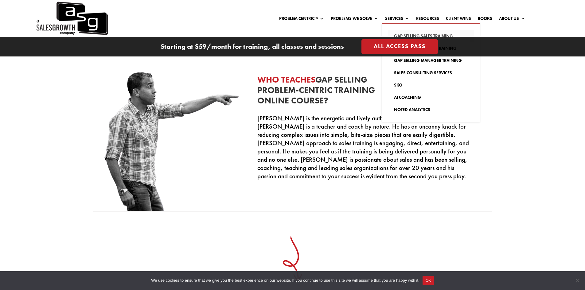  I want to click on a: Books, so click(485, 20).